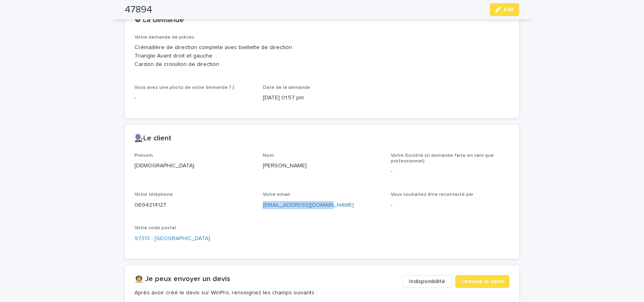 The height and width of the screenshot is (302, 644). Describe the element at coordinates (159, 20) in the screenshot. I see `h2: ⚙ La demande` at that location.